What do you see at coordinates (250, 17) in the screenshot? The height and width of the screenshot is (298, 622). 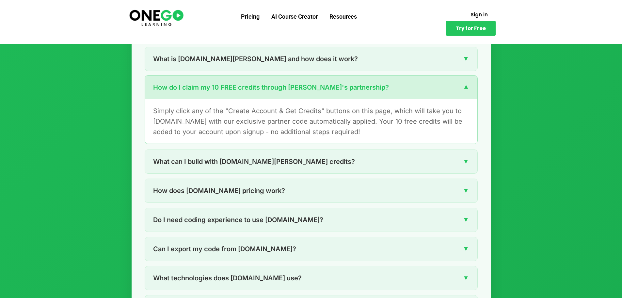 I see `a: Pricing` at bounding box center [250, 17].